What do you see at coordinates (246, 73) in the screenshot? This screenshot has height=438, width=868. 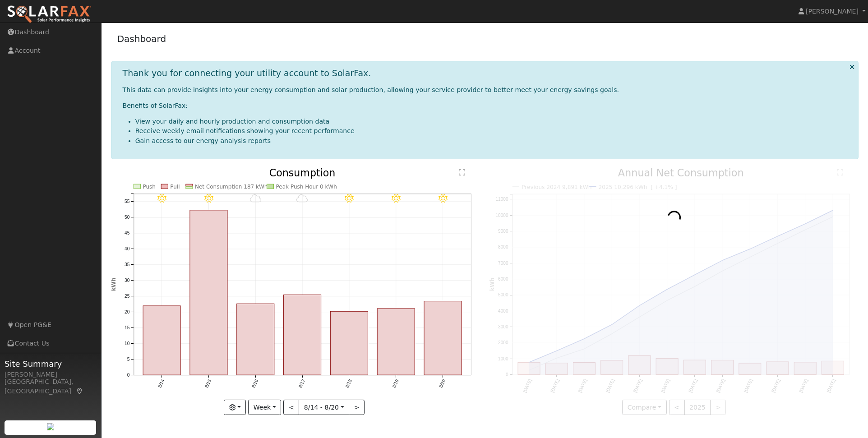 I see `h1: Thank you for connecting your utility account to SolarFax.` at bounding box center [246, 73].